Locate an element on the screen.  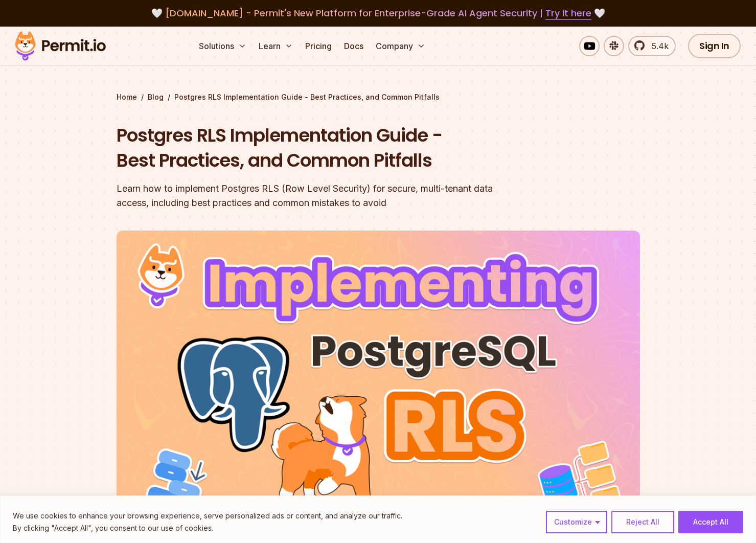
h1: Postgres RLS Implementation Guide - Best Practices, and Common Pitfalls is located at coordinates (313, 148).